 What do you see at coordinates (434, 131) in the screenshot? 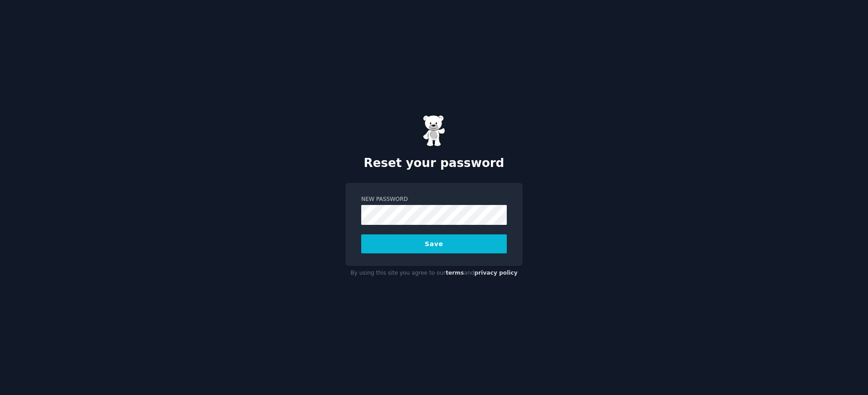
I see `img: Gummy Bear` at bounding box center [434, 131].